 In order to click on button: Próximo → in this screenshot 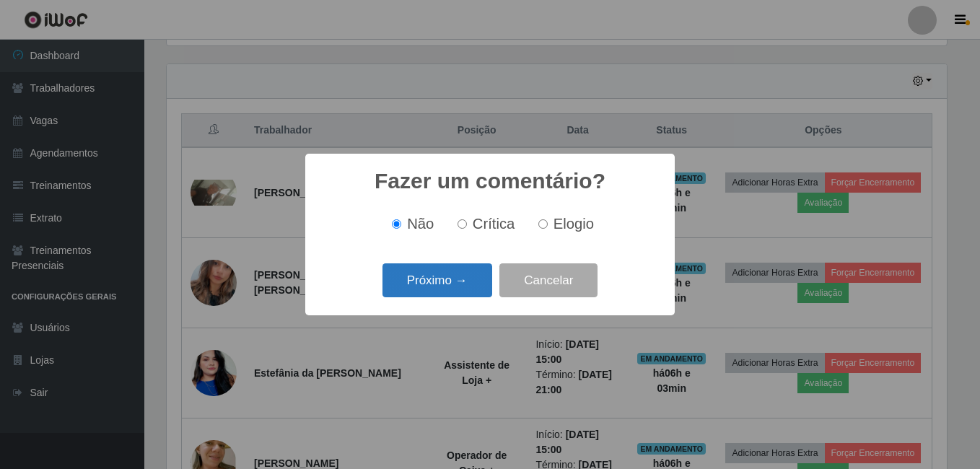, I will do `click(437, 280)`.